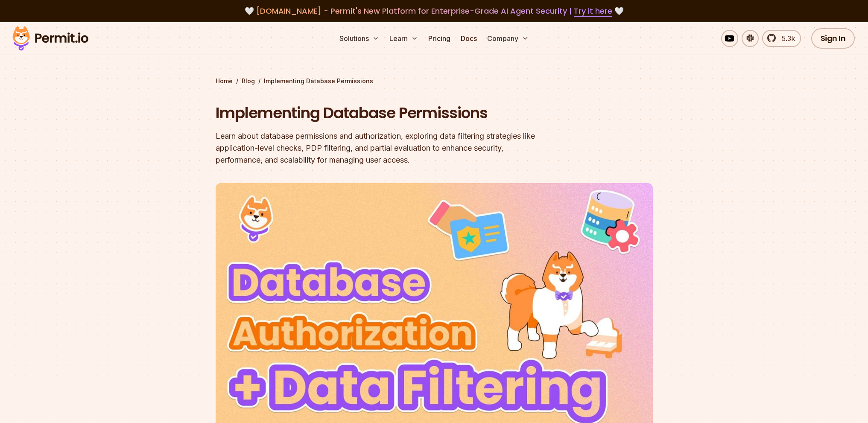  Describe the element at coordinates (469, 39) in the screenshot. I see `a: Docs` at that location.